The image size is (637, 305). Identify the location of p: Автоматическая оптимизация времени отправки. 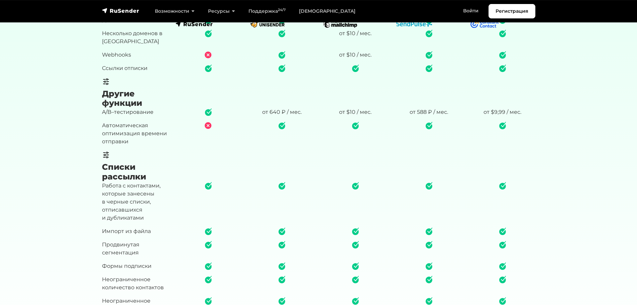
(135, 133).